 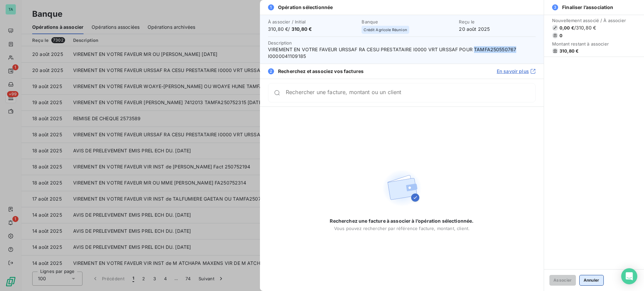 What do you see at coordinates (561, 35) in the screenshot?
I see `span: 0` at bounding box center [561, 35].